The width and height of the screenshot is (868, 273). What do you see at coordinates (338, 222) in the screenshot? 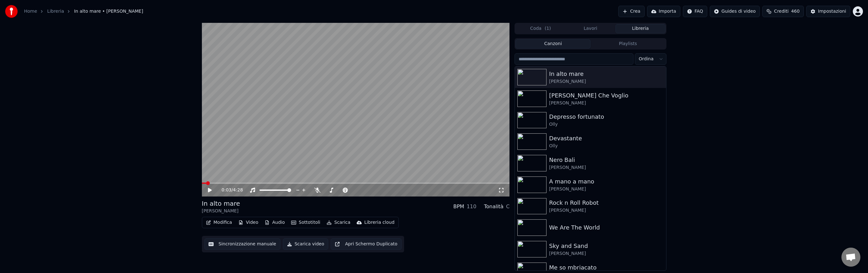
I see `button: Scarica` at bounding box center [338, 222].